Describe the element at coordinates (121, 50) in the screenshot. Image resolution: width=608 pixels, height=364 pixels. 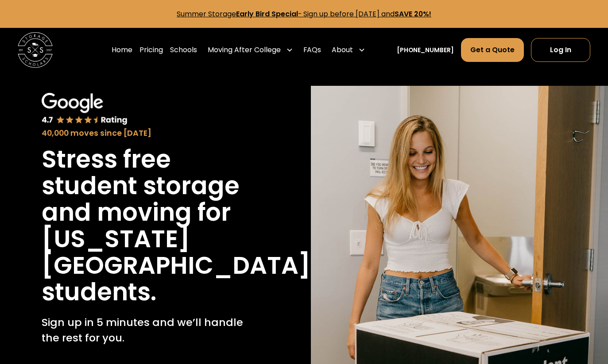
I see `a: Home` at that location.